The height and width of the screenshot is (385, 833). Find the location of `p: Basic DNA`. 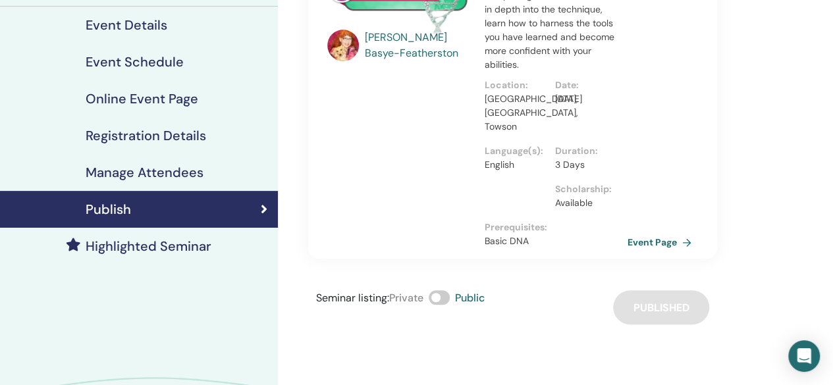

p: Basic DNA is located at coordinates (554, 241).